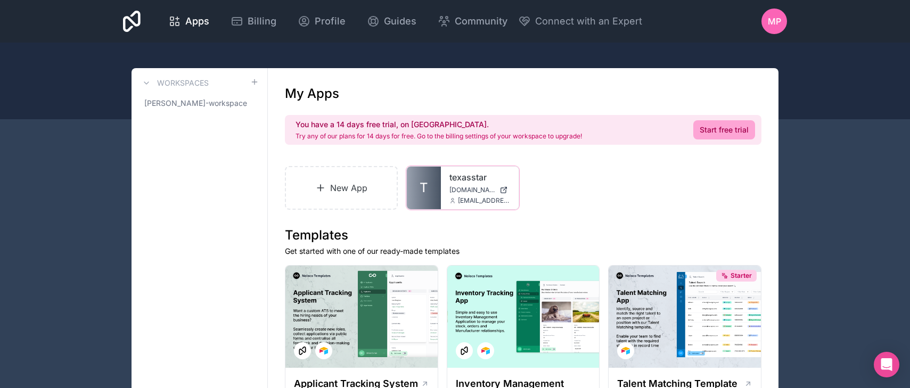  Describe the element at coordinates (481, 21) in the screenshot. I see `span: Community` at that location.